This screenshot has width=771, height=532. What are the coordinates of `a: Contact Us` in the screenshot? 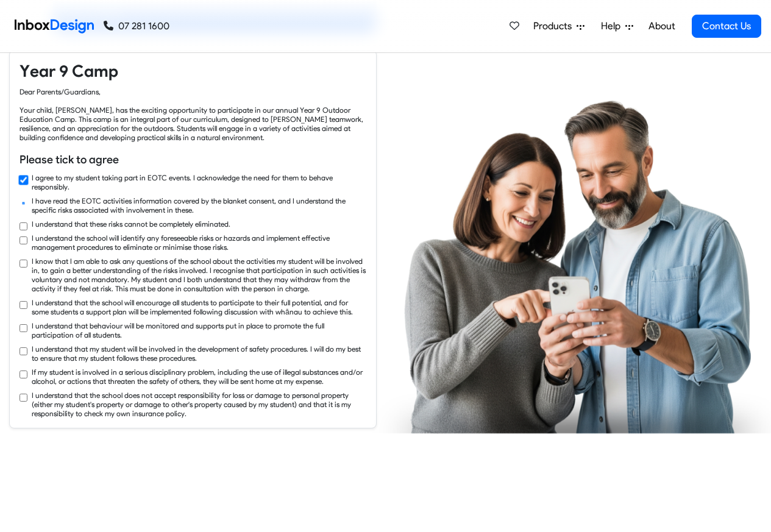 It's located at (727, 27).